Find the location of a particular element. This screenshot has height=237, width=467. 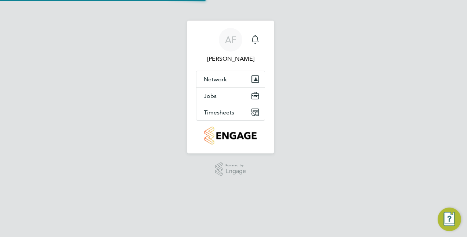

button: Network is located at coordinates (231, 79).